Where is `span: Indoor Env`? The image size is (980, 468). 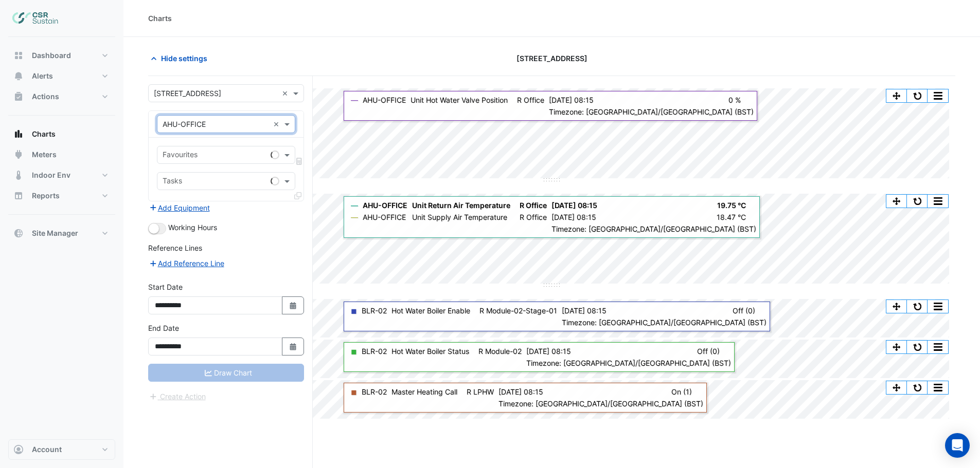 span: Indoor Env is located at coordinates (51, 175).